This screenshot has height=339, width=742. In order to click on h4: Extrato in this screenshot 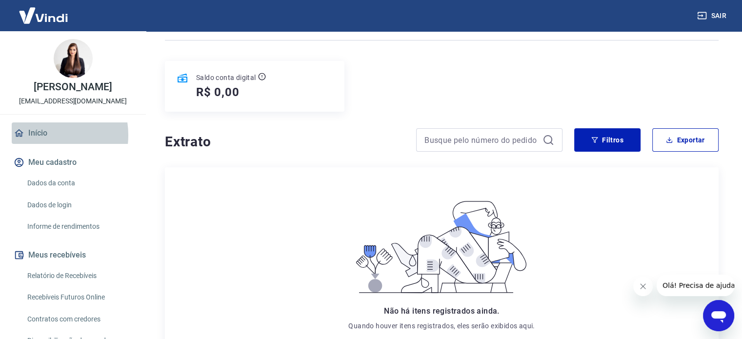, I will do `click(284, 142)`.